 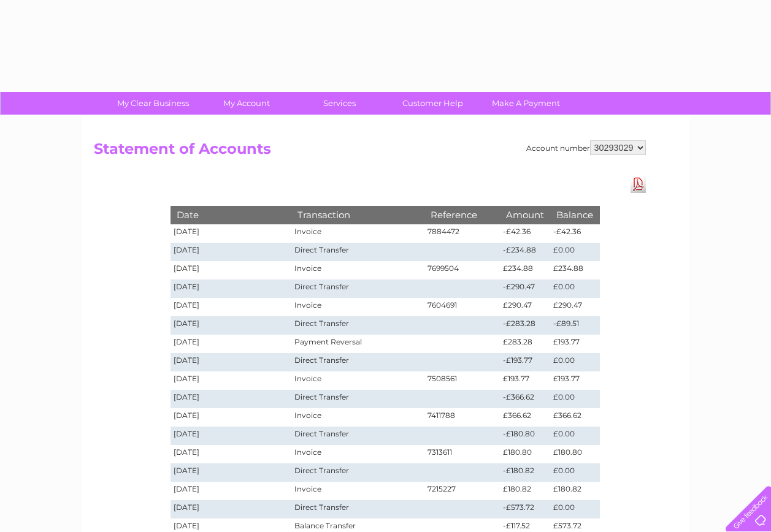 I want to click on h2: Statement of Accounts, so click(x=370, y=152).